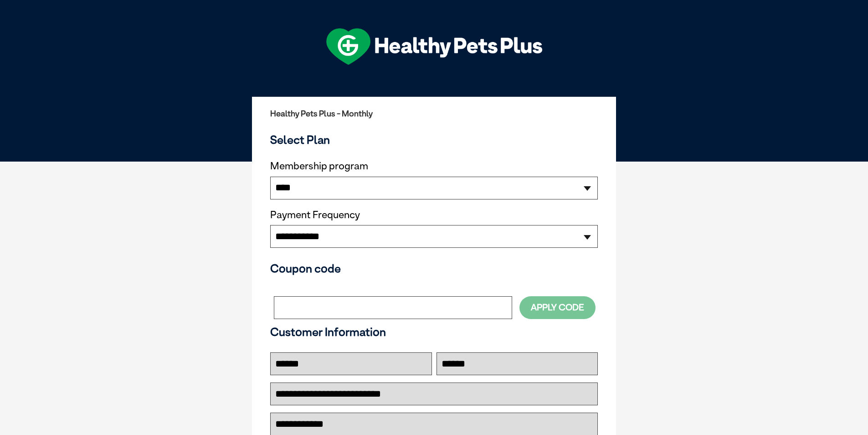  I want to click on label: Membership program, so click(434, 166).